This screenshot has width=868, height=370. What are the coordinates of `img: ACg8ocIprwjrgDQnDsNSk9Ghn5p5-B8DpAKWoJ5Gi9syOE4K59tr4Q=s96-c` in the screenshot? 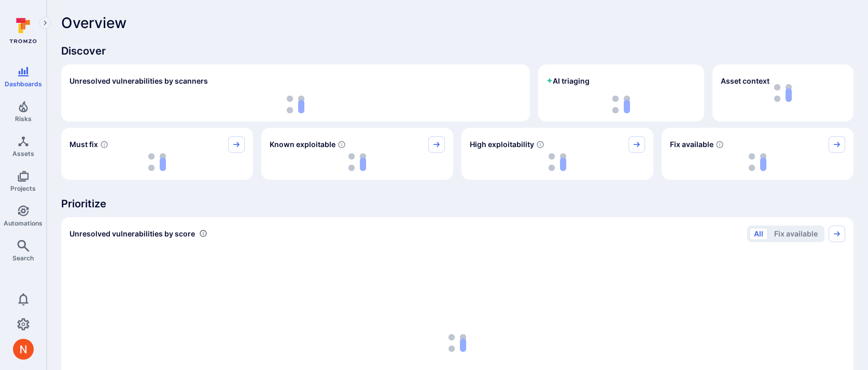 It's located at (23, 349).